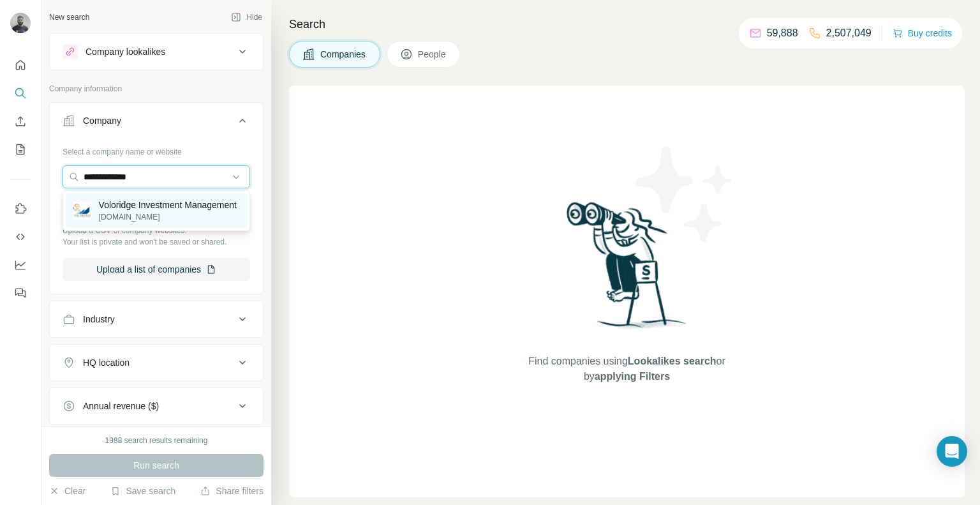  What do you see at coordinates (69, 18) in the screenshot?
I see `div: New search` at bounding box center [69, 18].